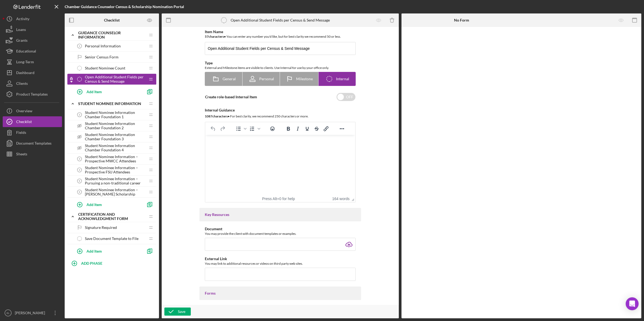 The height and width of the screenshot is (321, 644). Describe the element at coordinates (280, 229) in the screenshot. I see `div: Document` at that location.